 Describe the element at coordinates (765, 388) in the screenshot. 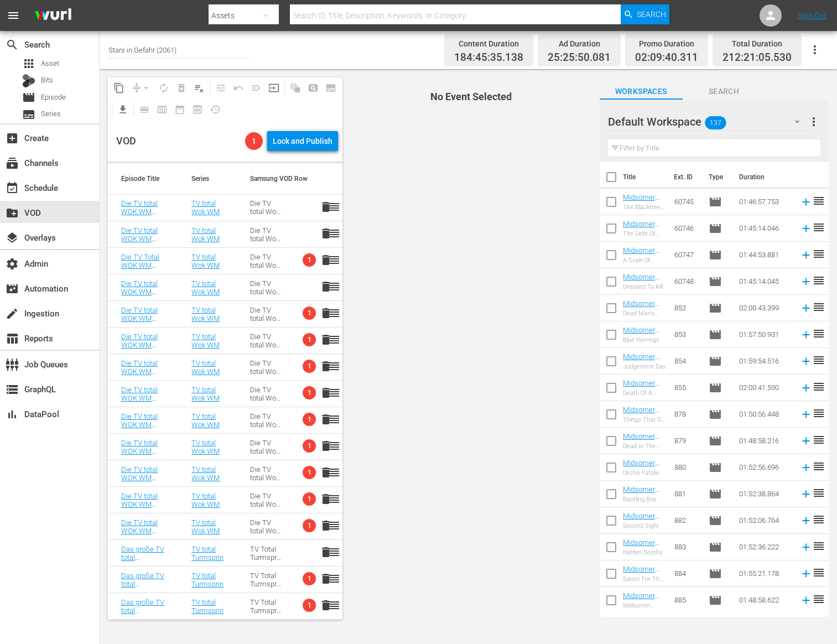

I see `td: 02:00:41.590` at that location.